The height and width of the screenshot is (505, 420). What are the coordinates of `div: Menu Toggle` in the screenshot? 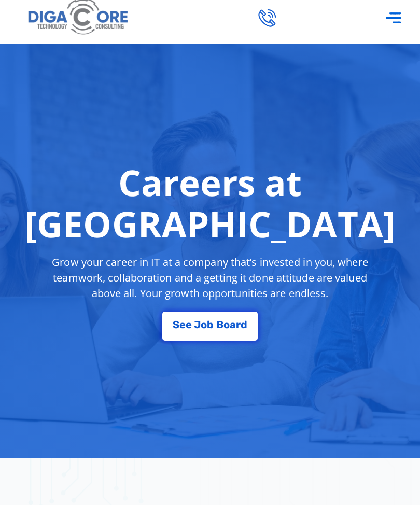 It's located at (393, 17).